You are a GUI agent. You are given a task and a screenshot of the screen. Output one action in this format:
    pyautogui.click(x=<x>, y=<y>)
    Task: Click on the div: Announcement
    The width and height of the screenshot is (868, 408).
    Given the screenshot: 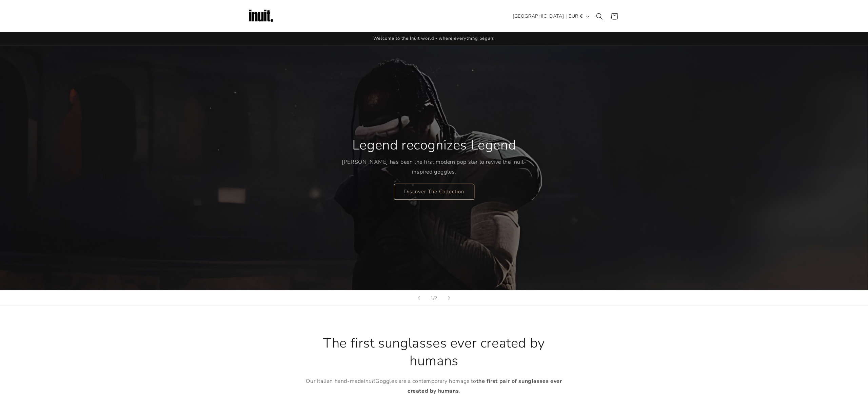 What is the action you would take?
    pyautogui.click(x=434, y=39)
    